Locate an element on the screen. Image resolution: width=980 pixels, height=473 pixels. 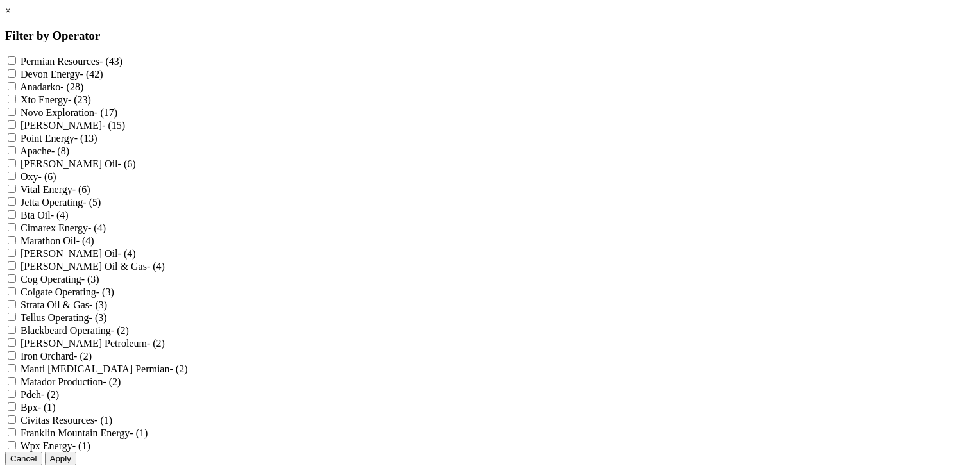
label: Jetta Operating is located at coordinates (60, 202).